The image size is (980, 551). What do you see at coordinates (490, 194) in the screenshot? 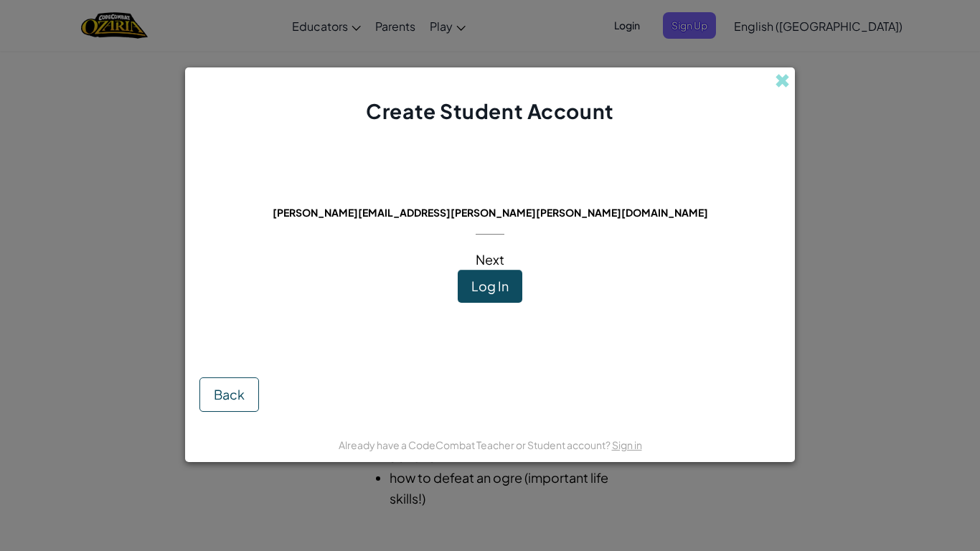
I see `span: This email is already in use:` at bounding box center [490, 194].